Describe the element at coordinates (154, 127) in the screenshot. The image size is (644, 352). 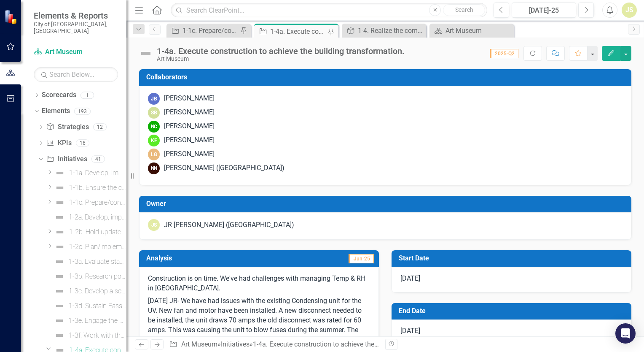
I see `div: NC` at that location.